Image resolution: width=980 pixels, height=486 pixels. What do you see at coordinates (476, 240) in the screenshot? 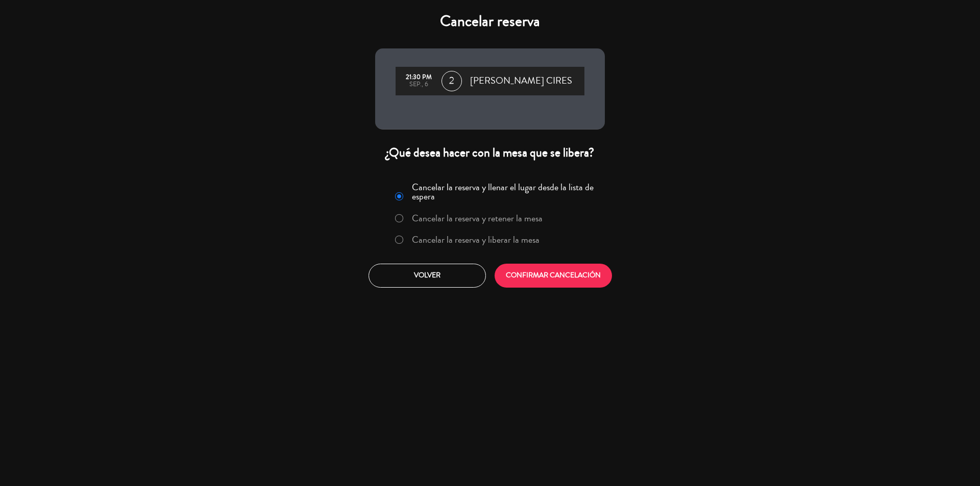
I see `label: Cancelar la reserva y liberar la mesa` at bounding box center [476, 240].